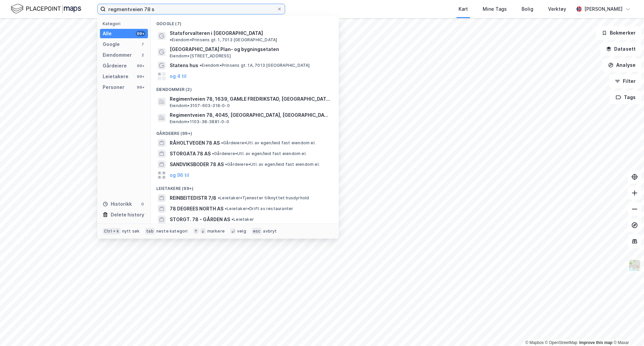 The height and width of the screenshot is (346, 644). Describe the element at coordinates (115, 76) in the screenshot. I see `div: Leietakere` at that location.